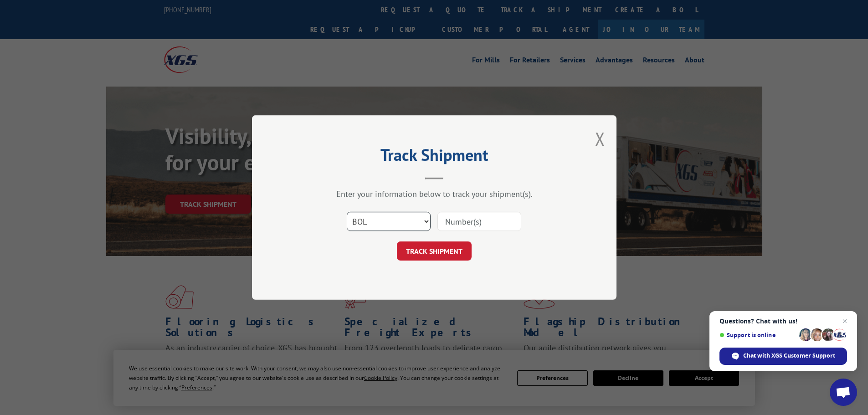 This screenshot has height=415, width=868. What do you see at coordinates (844, 392) in the screenshot?
I see `div: Open chat` at bounding box center [844, 392].